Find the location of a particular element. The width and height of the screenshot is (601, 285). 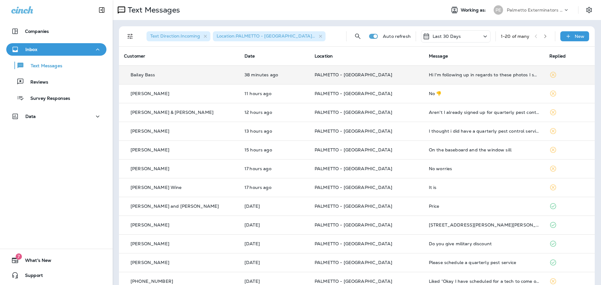

p: Bailey Bass is located at coordinates (143, 75).